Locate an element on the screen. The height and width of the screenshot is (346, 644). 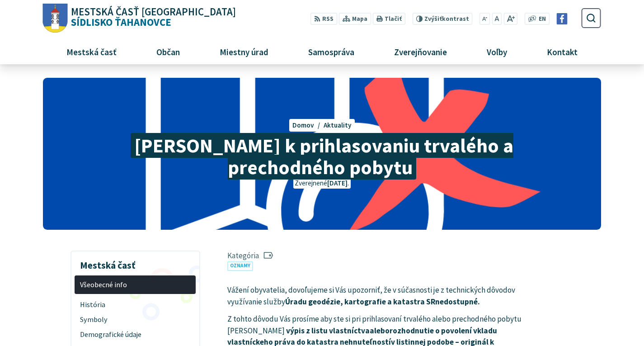
a: EN is located at coordinates (543, 19).